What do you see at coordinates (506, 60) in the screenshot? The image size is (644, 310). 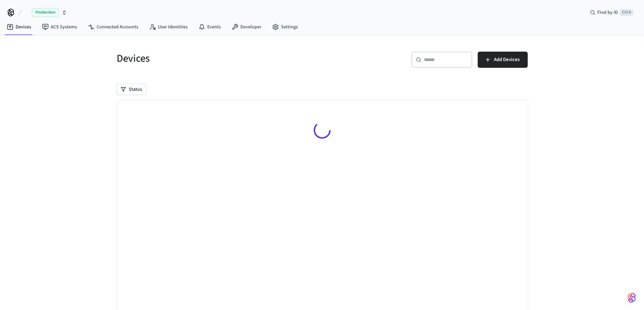 I see `span: Add Devices` at bounding box center [506, 60].